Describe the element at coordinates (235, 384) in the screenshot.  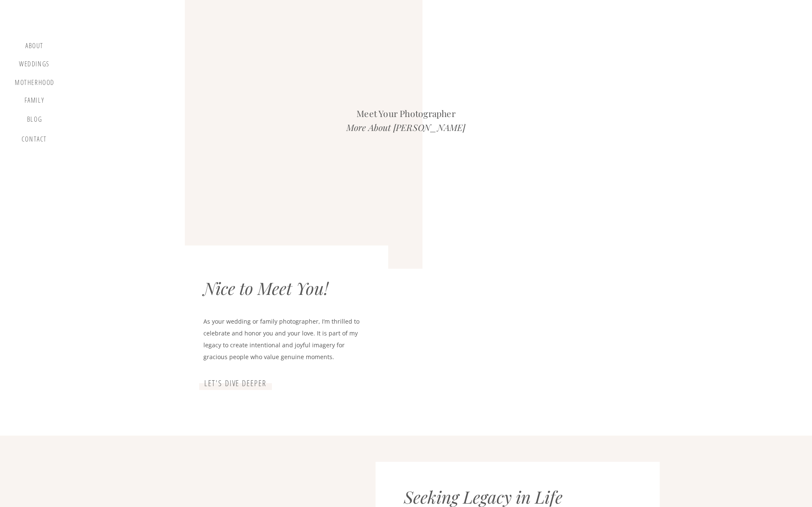
I see `a: Let's dive deeper` at that location.